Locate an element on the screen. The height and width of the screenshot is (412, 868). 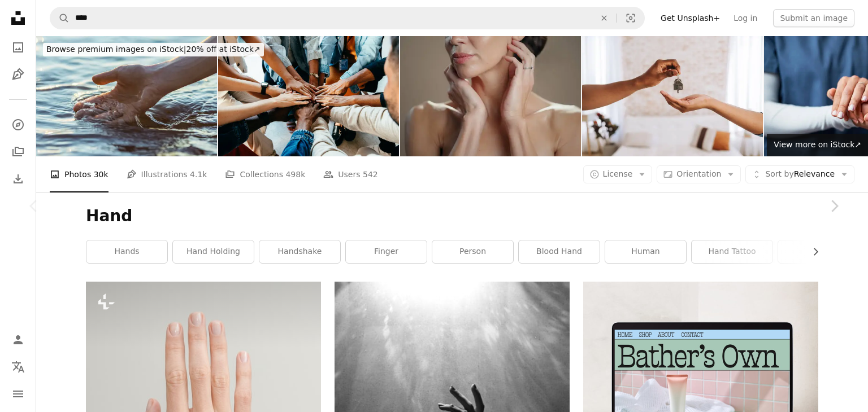
a: Illustrations is located at coordinates (18, 75).